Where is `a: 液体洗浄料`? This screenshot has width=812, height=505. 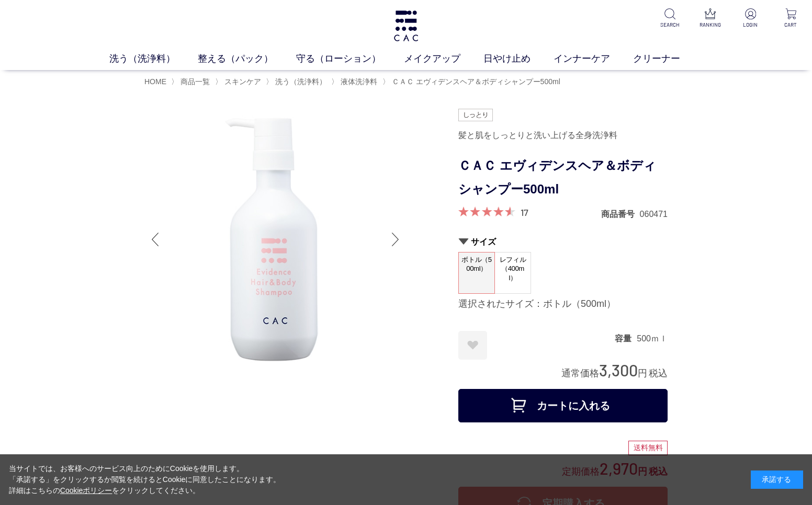
a: 液体洗浄料 is located at coordinates (358, 82).